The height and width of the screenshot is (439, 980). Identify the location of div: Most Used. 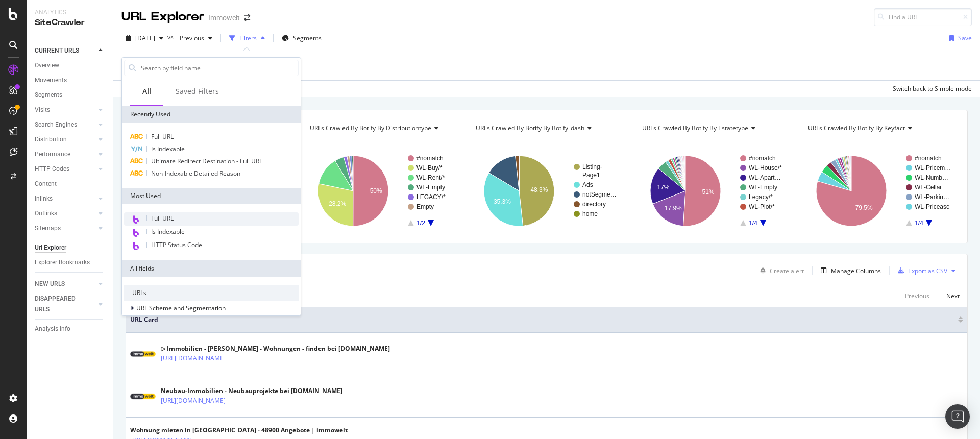
(211, 196).